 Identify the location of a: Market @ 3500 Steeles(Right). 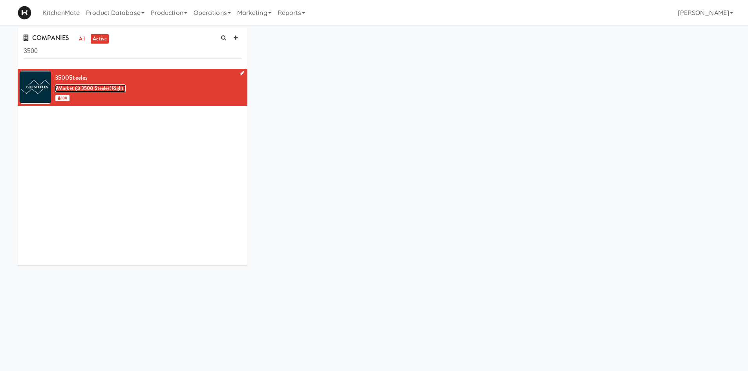
(90, 88).